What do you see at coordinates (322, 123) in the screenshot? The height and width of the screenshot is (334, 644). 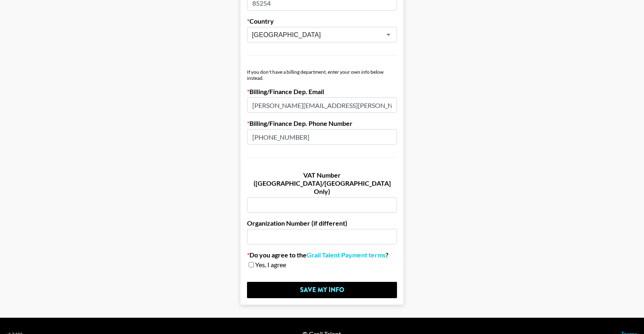 I see `label: Billing/Finance Dep. Phone Number` at bounding box center [322, 123].